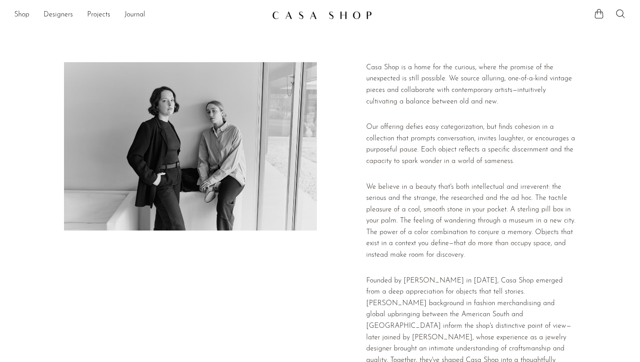  I want to click on ul: NEW HEADER MENU, so click(139, 15).